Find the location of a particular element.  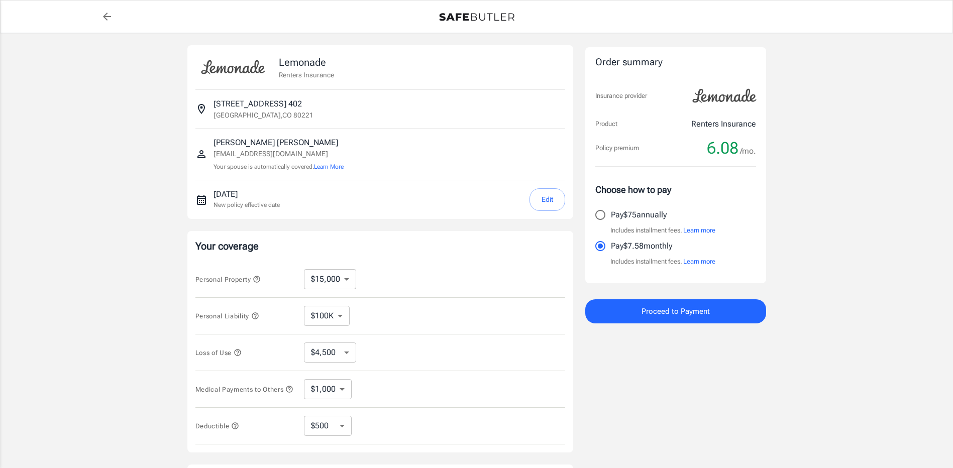

p: Your coverage is located at coordinates (380, 246).